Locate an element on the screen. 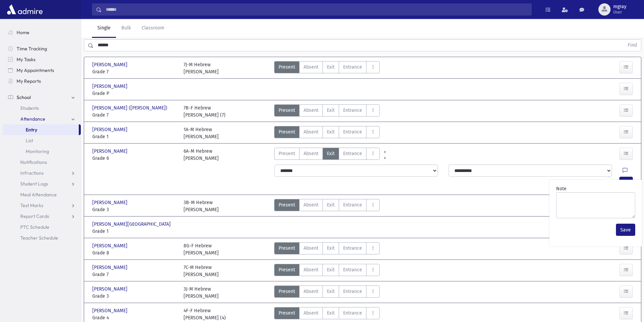 The image size is (644, 322). a: PTC Schedule is located at coordinates (42, 227).